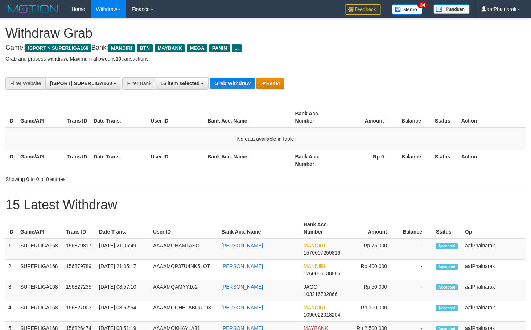 This screenshot has width=531, height=330. Describe the element at coordinates (266, 59) in the screenshot. I see `p: Grab and process withdraw. Maximum allowed is transactions.` at that location.